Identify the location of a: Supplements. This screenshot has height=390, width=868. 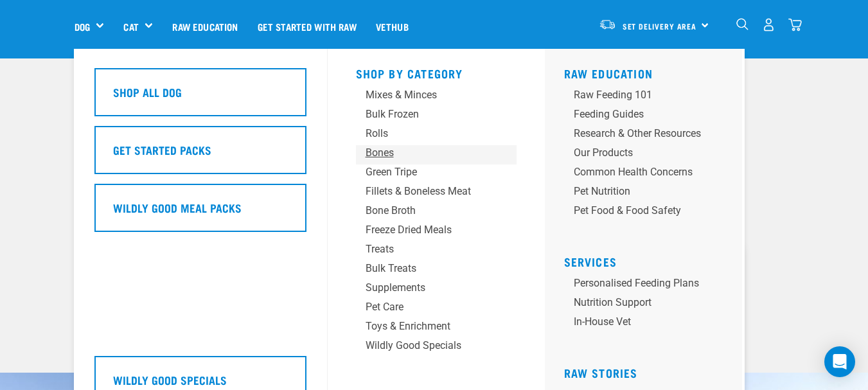
(436, 290).